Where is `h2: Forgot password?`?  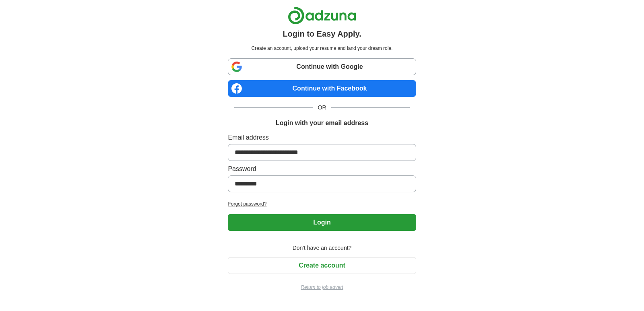 h2: Forgot password? is located at coordinates (321, 204).